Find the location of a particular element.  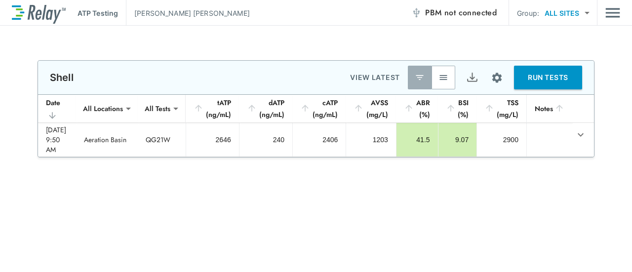

div: tATP (ng/mL) is located at coordinates (212, 109).